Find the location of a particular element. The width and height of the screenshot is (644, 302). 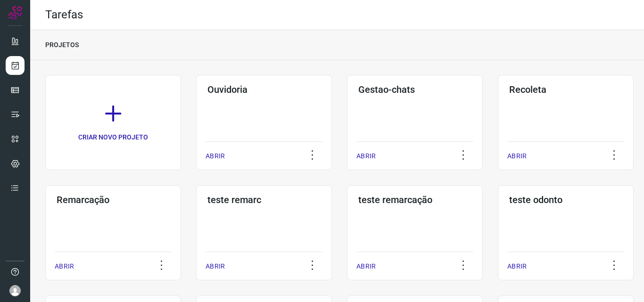

img: avatar-user-boy.jpg is located at coordinates (15, 291).